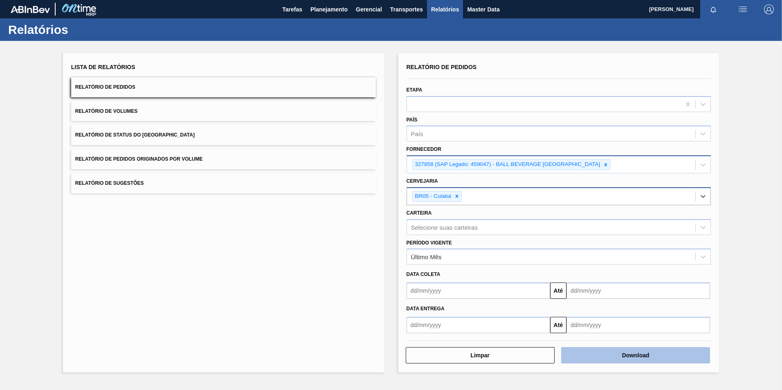 Image resolution: width=782 pixels, height=390 pixels. What do you see at coordinates (223, 183) in the screenshot?
I see `button: Relatório de Sugestões` at bounding box center [223, 183].